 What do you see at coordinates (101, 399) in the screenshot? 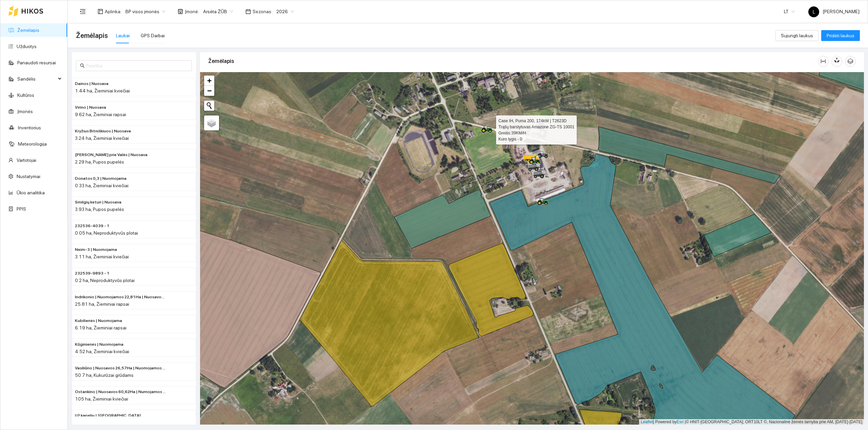
I see `span: 105 ha, Žieminiai kviečiai` at bounding box center [101, 399].